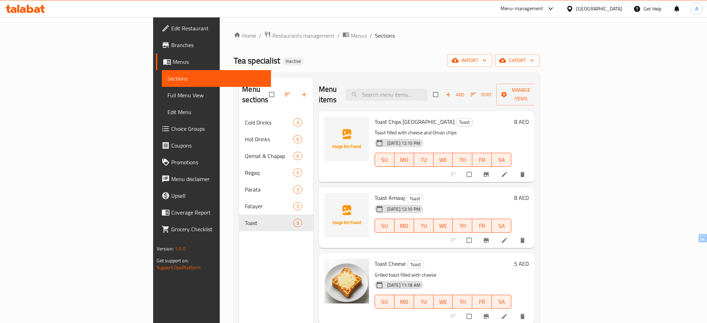 This screenshot has width=707, height=323. What do you see at coordinates (517, 60) in the screenshot?
I see `button: export` at bounding box center [517, 60].